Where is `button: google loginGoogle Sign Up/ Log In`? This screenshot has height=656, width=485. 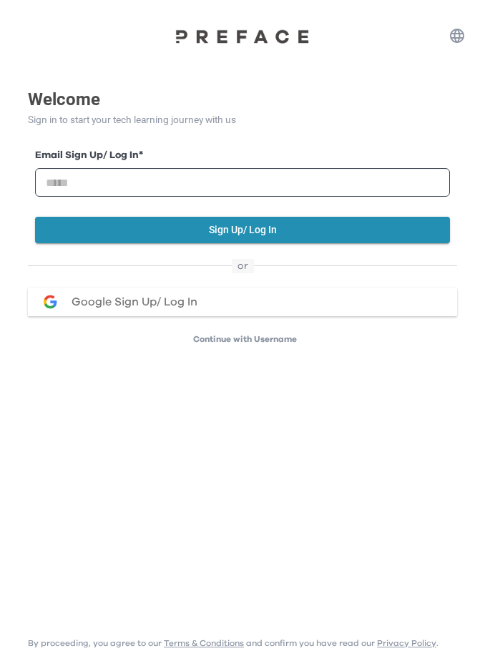
button: google loginGoogle Sign Up/ Log In is located at coordinates (242, 302).